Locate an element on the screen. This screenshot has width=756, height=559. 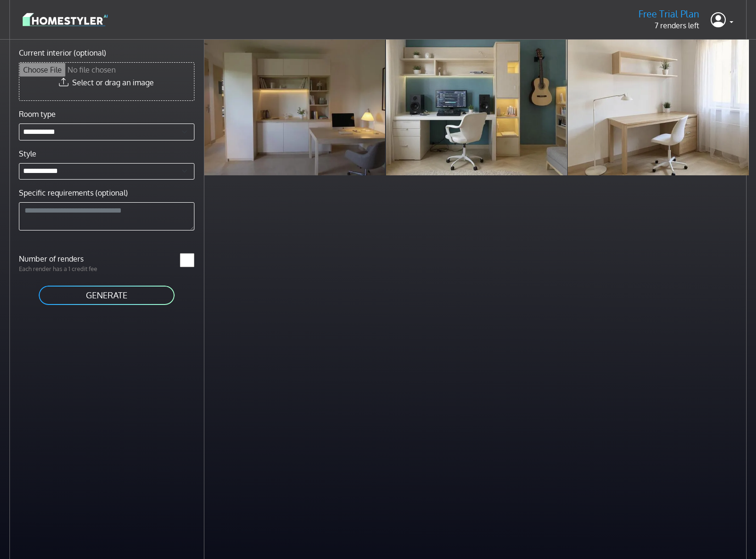
p: Contemporary study room is located at coordinates (294, 53).